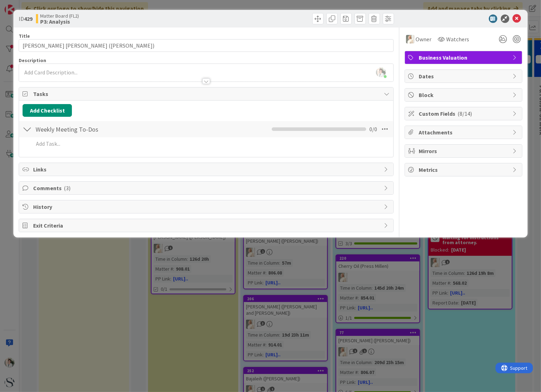 The width and height of the screenshot is (541, 392). Describe the element at coordinates (26, 18) in the screenshot. I see `span: ID` at that location.